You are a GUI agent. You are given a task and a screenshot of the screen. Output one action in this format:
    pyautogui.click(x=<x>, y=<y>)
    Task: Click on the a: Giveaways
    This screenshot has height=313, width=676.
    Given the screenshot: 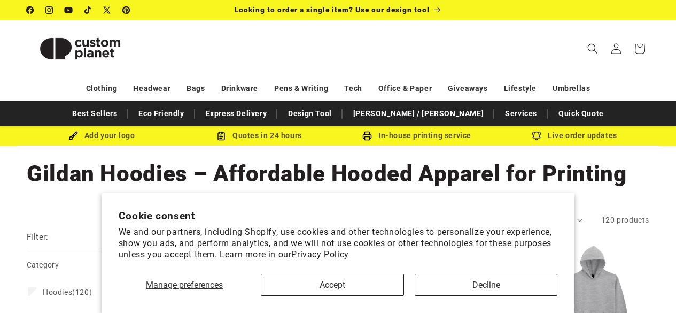 What is the action you would take?
    pyautogui.click(x=468, y=88)
    